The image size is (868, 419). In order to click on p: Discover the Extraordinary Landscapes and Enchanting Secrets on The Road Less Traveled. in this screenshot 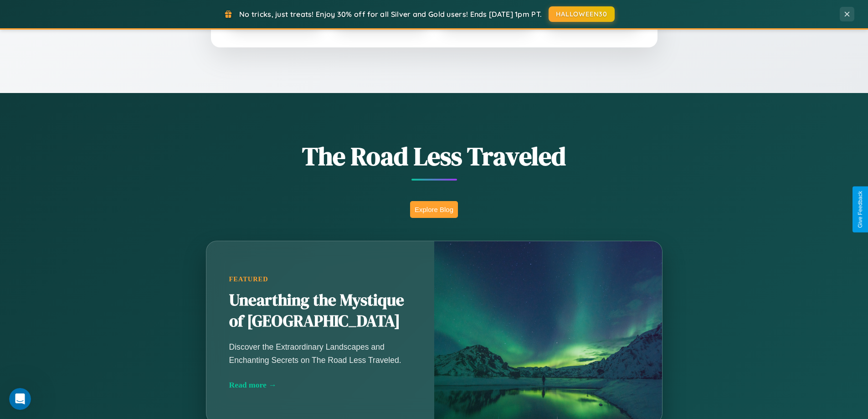, I will do `click(320, 354)`.